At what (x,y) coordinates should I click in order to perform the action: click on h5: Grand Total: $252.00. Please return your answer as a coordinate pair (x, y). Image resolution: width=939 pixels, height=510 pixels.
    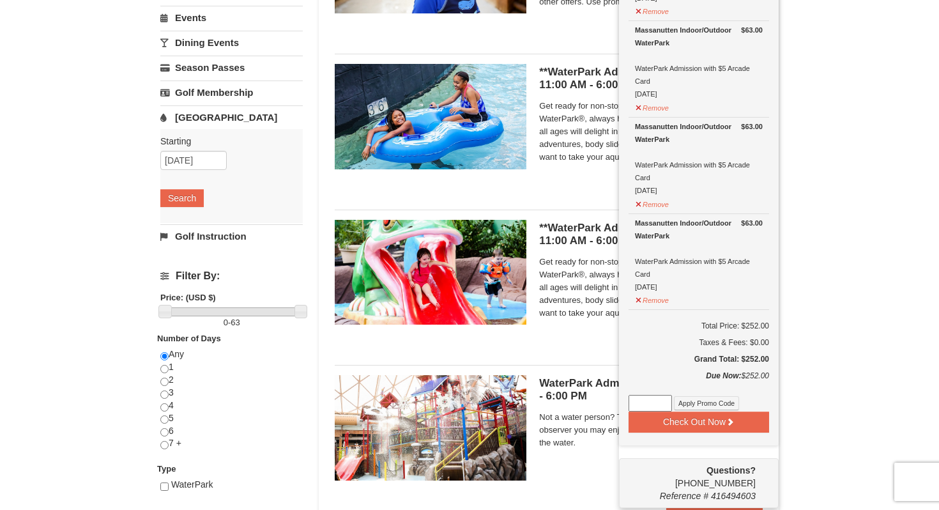
    Looking at the image, I should click on (699, 359).